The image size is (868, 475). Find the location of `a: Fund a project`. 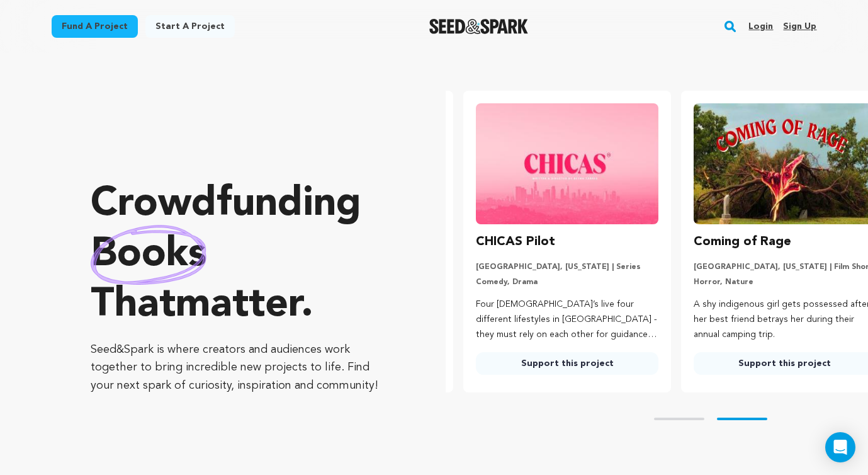

a: Fund a project is located at coordinates (95, 26).